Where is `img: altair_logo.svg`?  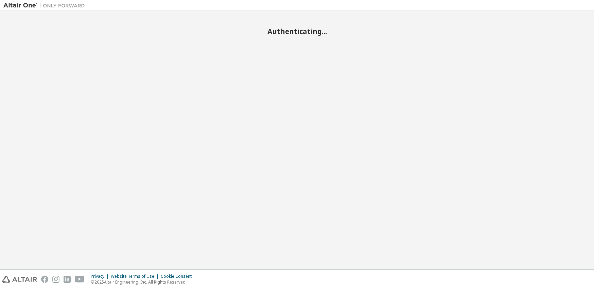 img: altair_logo.svg is located at coordinates (19, 279).